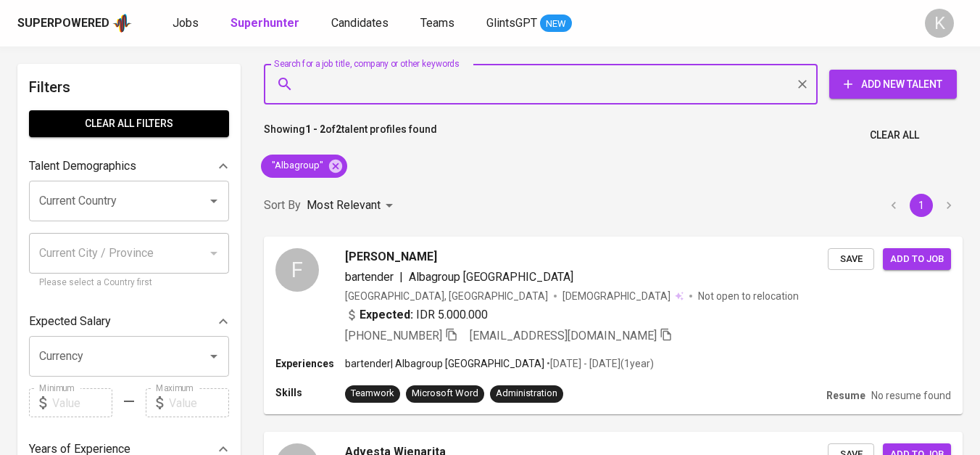 The image size is (980, 455). I want to click on span: Candidates, so click(359, 23).